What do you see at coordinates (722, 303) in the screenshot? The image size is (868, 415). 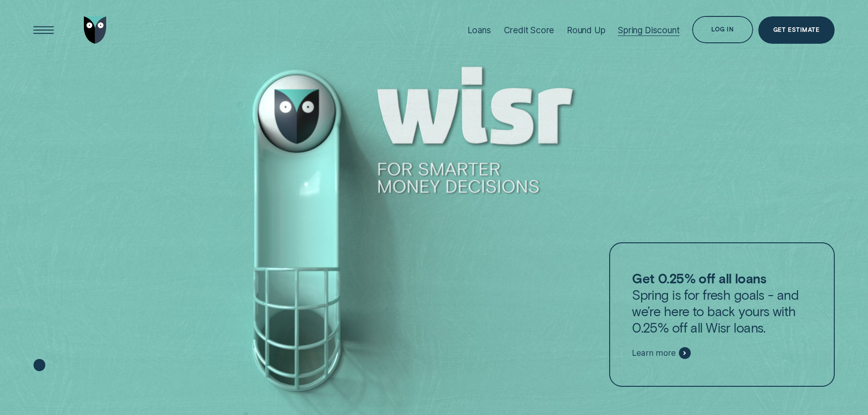 I see `p: Spring is for fresh goals - and we’re here to back yours with 0.25% off all Wisr loans.` at bounding box center [722, 303].